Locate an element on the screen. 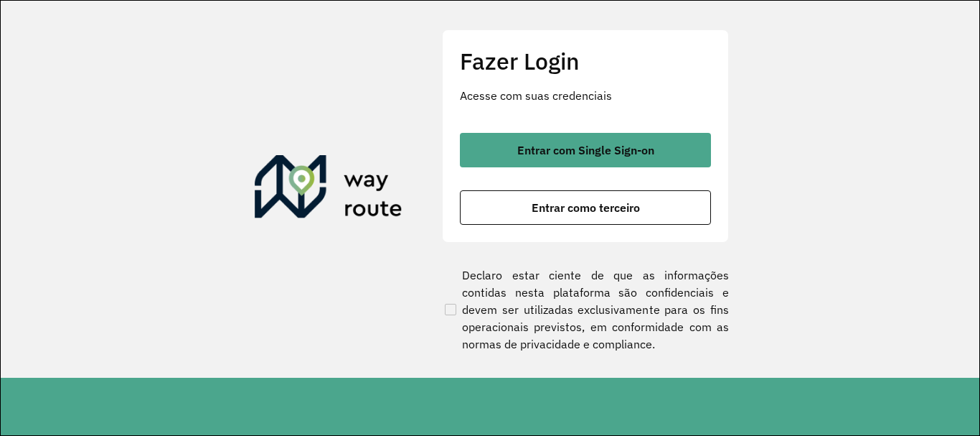  span: Entrar como terceiro is located at coordinates (586, 208).